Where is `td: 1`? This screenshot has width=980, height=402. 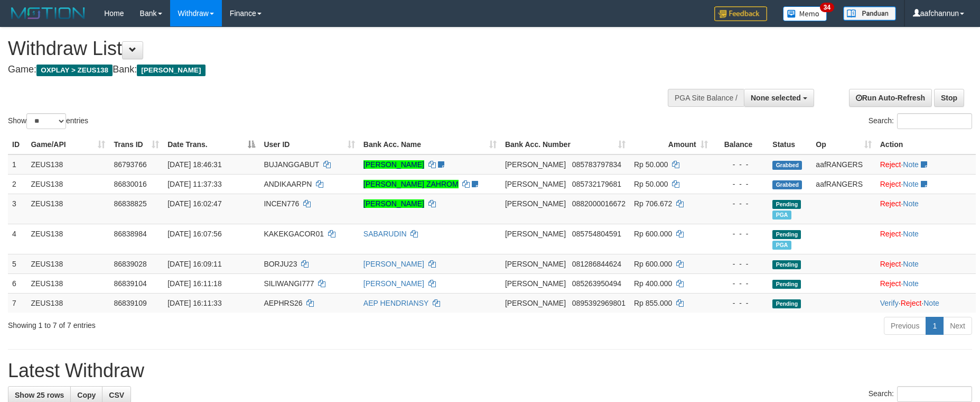 td: 1 is located at coordinates (17, 164).